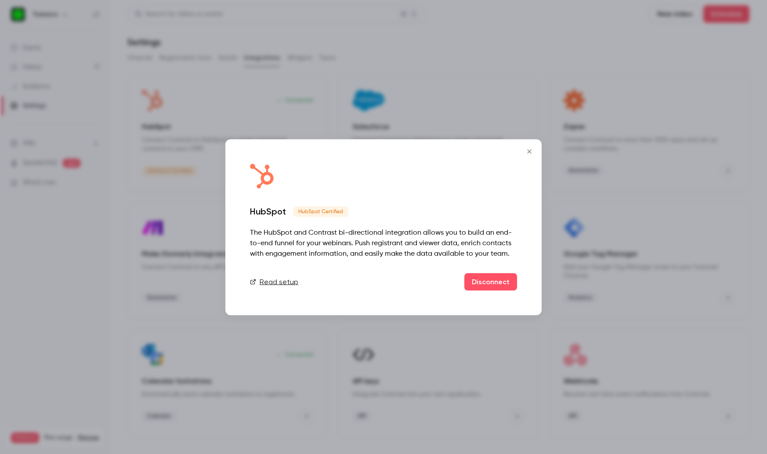  Describe the element at coordinates (529, 151) in the screenshot. I see `button: Close` at that location.